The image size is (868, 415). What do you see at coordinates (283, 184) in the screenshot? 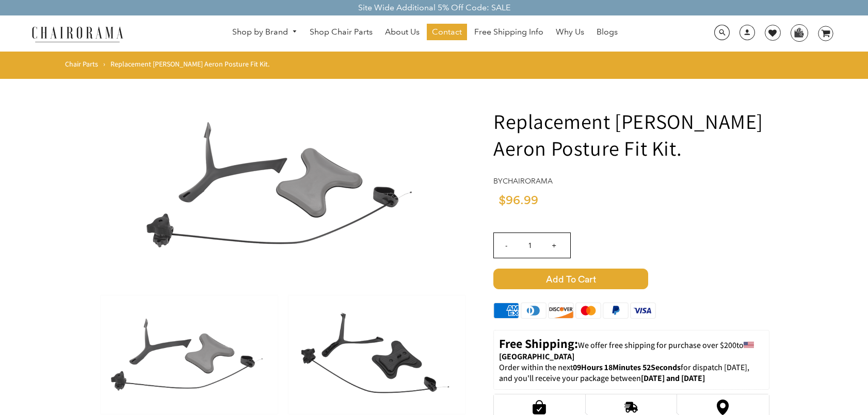
I see `a: Replacement Herman Miller Aeron Posture Fit Kit. - chairorama` at bounding box center [283, 184].